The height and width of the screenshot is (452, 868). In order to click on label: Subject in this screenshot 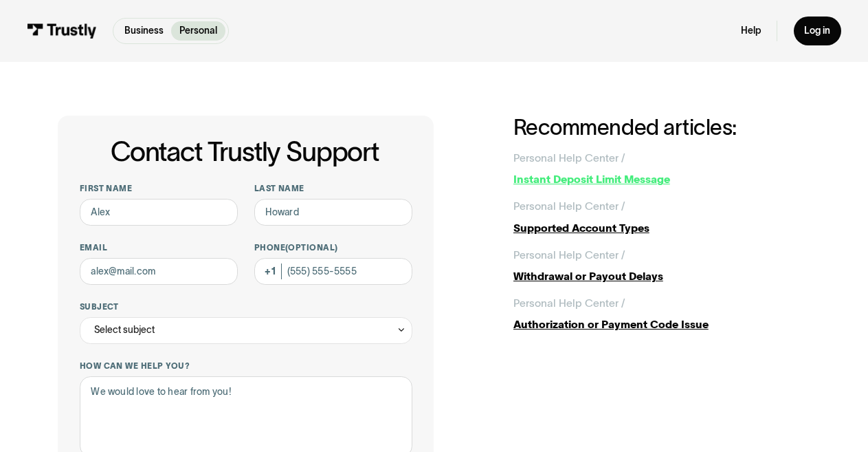, I will do `click(246, 306)`.